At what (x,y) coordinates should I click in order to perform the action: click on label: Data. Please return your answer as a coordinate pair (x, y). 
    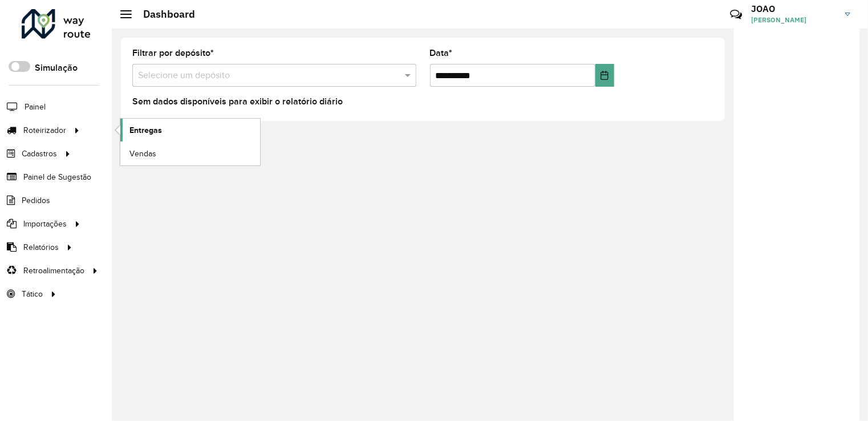
    Looking at the image, I should click on (442, 53).